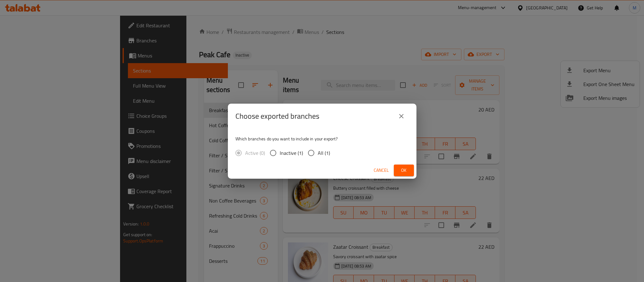  I want to click on button: Ok, so click(404, 170).